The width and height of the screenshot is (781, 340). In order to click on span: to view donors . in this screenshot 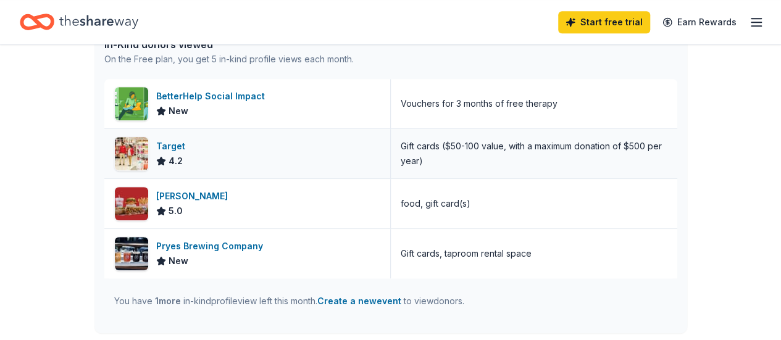, I will do `click(391, 301)`.